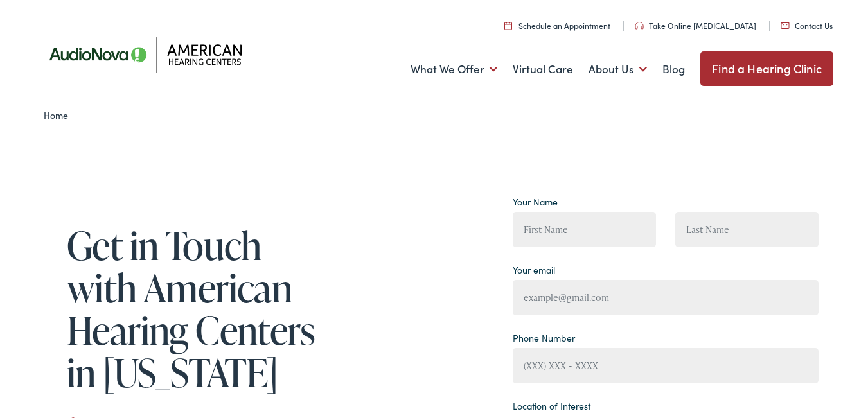  What do you see at coordinates (534, 269) in the screenshot?
I see `label: Your email` at bounding box center [534, 269].